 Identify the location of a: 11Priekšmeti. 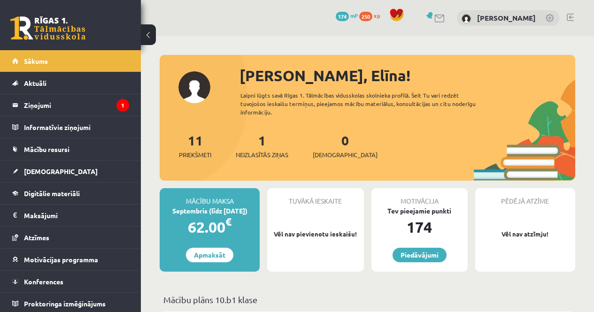
(195, 146).